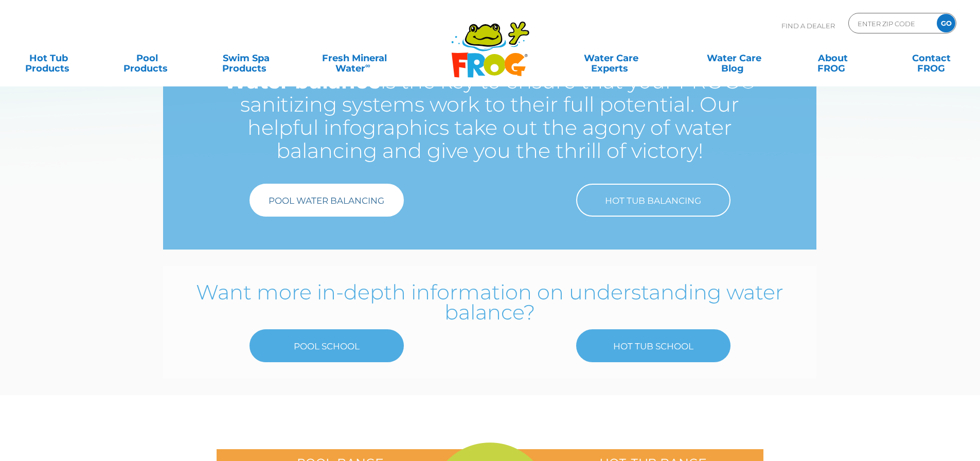 Image resolution: width=980 pixels, height=461 pixels. I want to click on span: is the key to ensure that your FROG® sanitizing systems work to their full potential. Our helpful..., so click(490, 116).